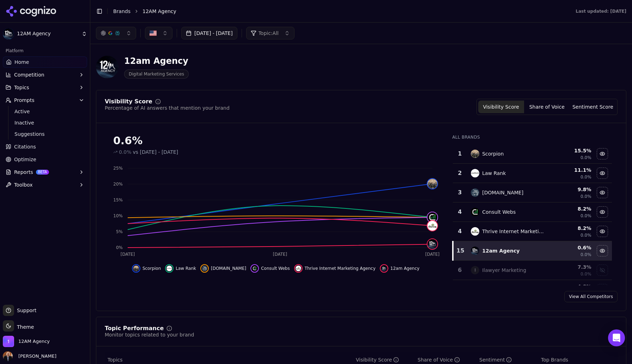 The height and width of the screenshot is (364, 632). What do you see at coordinates (45, 75) in the screenshot?
I see `button: Competition` at bounding box center [45, 75].